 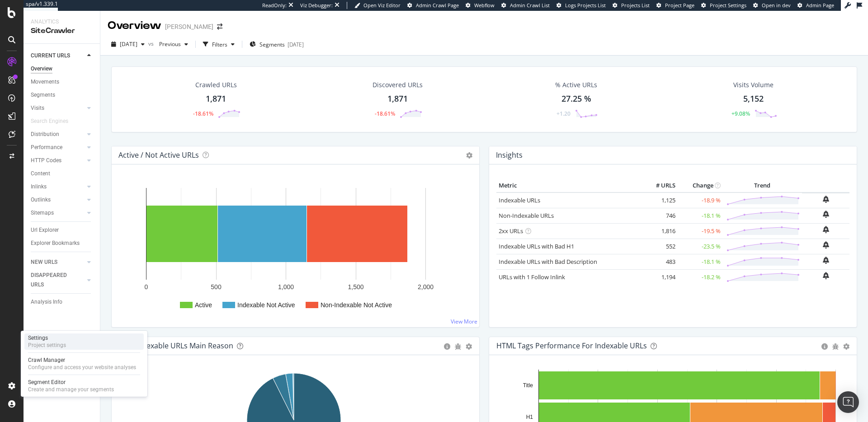 I want to click on a: Admin Crawl Page, so click(x=433, y=6).